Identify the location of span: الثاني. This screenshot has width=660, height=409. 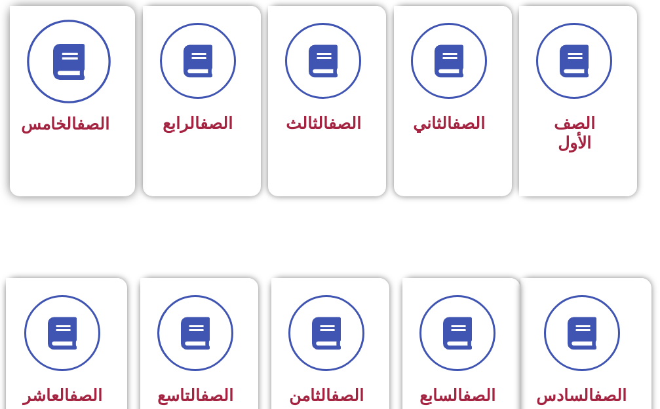
(449, 123).